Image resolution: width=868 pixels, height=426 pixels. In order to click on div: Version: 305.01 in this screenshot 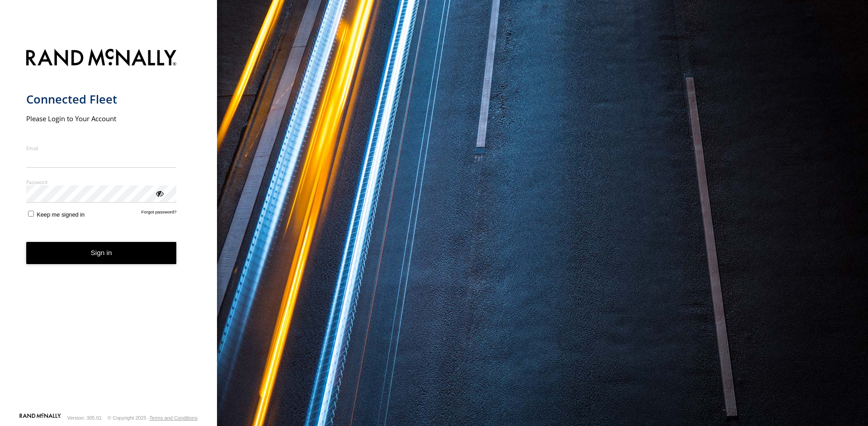, I will do `click(85, 418)`.